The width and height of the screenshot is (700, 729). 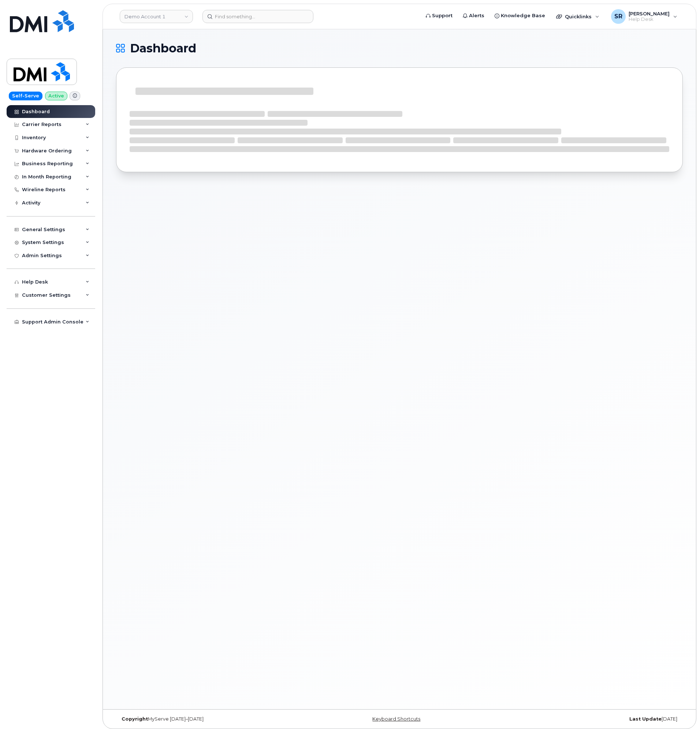 I want to click on strong: Copyright, so click(x=135, y=719).